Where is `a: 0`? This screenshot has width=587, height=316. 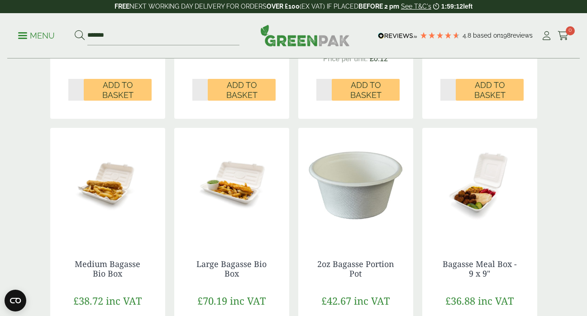 a: 0 is located at coordinates (563, 36).